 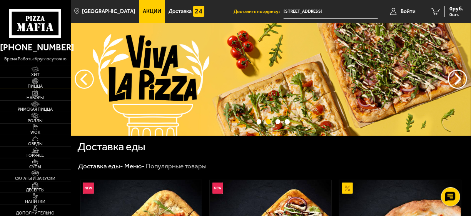 I want to click on span: 0 шт., so click(x=456, y=15).